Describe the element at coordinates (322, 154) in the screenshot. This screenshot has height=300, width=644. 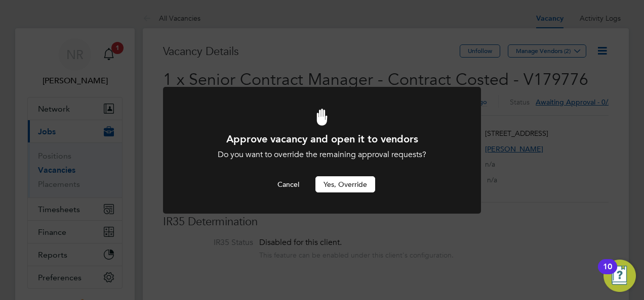
I see `span: Do you want to override the remaining approval requests?` at that location.